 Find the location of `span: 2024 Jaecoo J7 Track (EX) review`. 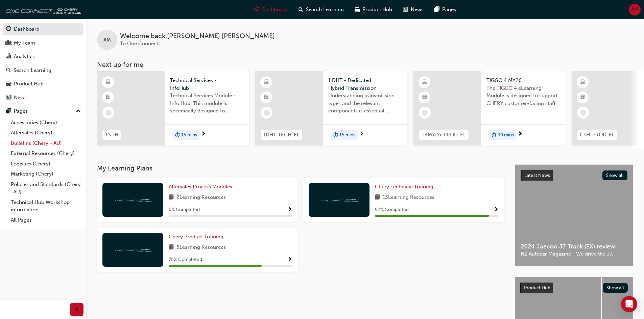

span: 2024 Jaecoo J7 Track (EX) review is located at coordinates (574, 246).